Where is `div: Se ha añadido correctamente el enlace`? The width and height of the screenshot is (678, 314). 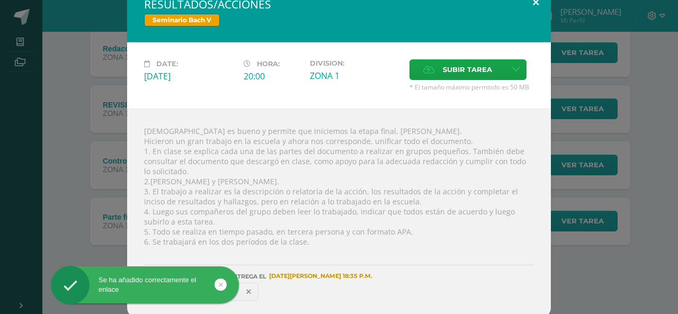
div: Se ha añadido correctamente el enlace is located at coordinates (145, 285).